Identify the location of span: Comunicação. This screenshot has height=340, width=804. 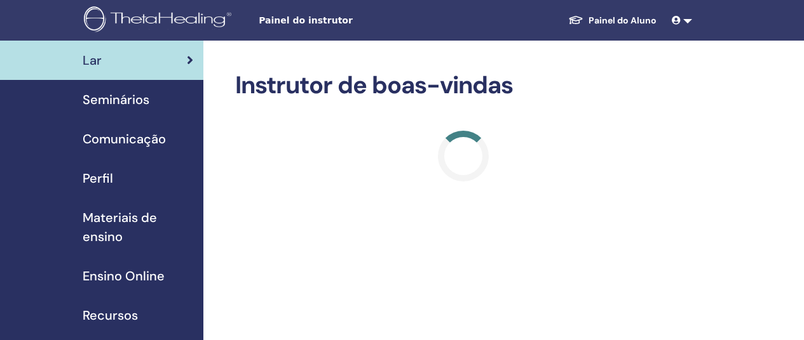
(124, 139).